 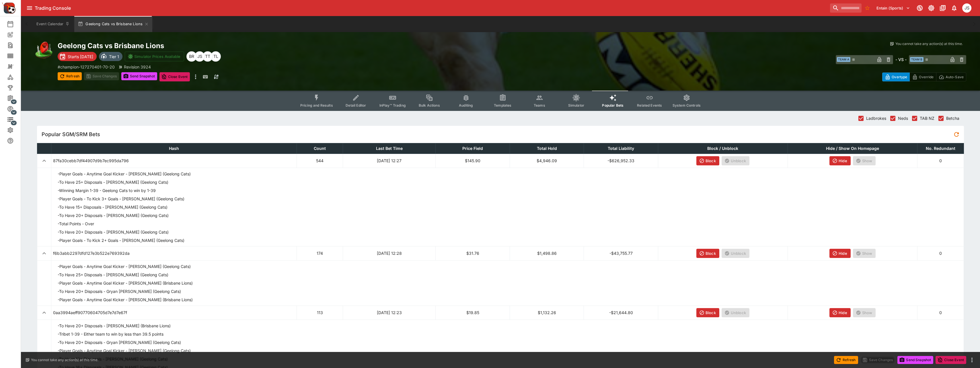 I want to click on td: -$21,644.80, so click(x=621, y=313).